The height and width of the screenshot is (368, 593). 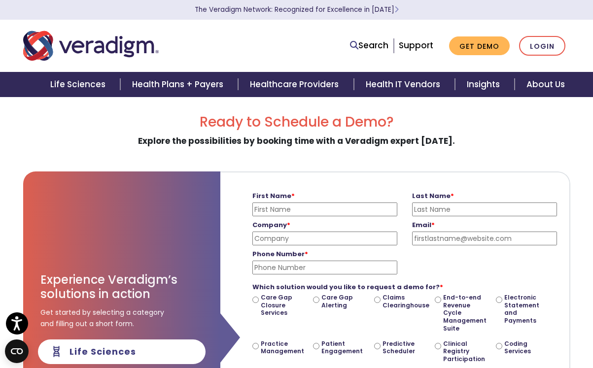 What do you see at coordinates (271, 225) in the screenshot?
I see `strong: Company` at bounding box center [271, 225].